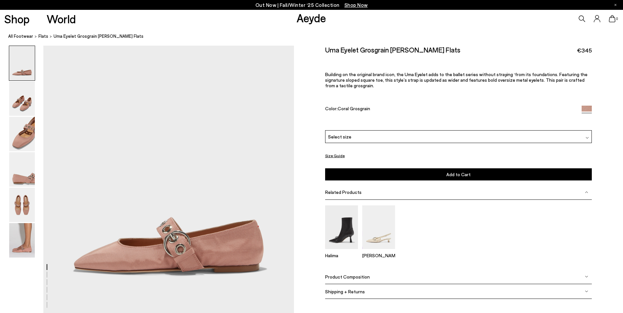 This screenshot has height=313, width=623. What do you see at coordinates (311, 18) in the screenshot?
I see `a: Aeyde` at bounding box center [311, 18].